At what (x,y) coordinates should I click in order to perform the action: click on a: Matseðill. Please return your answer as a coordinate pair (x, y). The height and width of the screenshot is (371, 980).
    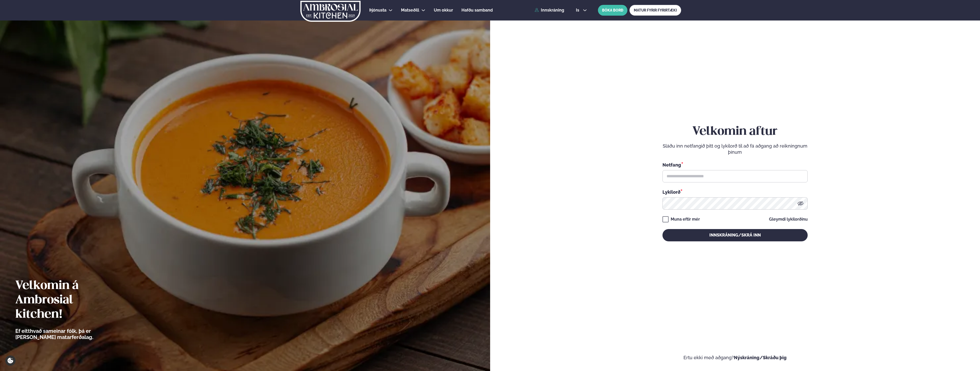
    Looking at the image, I should click on (410, 10).